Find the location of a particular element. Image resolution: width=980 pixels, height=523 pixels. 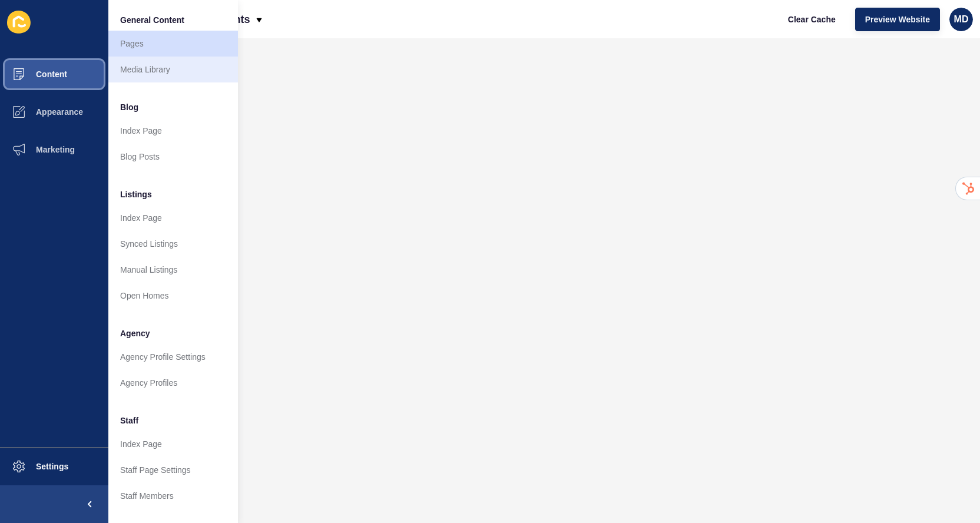

span: Blog is located at coordinates (129, 108).